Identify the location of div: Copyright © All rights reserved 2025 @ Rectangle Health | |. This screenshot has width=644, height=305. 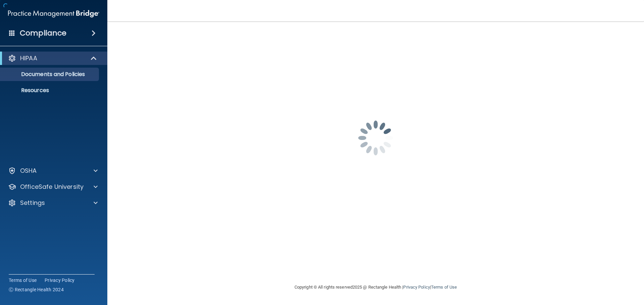
(376, 287).